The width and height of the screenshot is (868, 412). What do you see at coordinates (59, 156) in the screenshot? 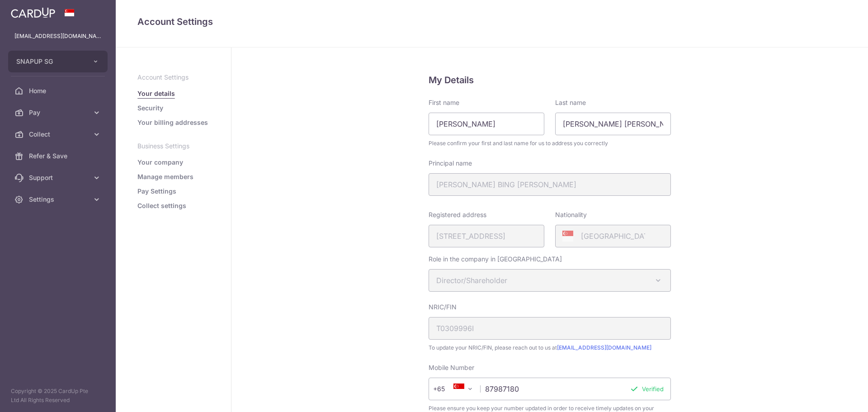
I see `span: Refer & Save` at bounding box center [59, 156].